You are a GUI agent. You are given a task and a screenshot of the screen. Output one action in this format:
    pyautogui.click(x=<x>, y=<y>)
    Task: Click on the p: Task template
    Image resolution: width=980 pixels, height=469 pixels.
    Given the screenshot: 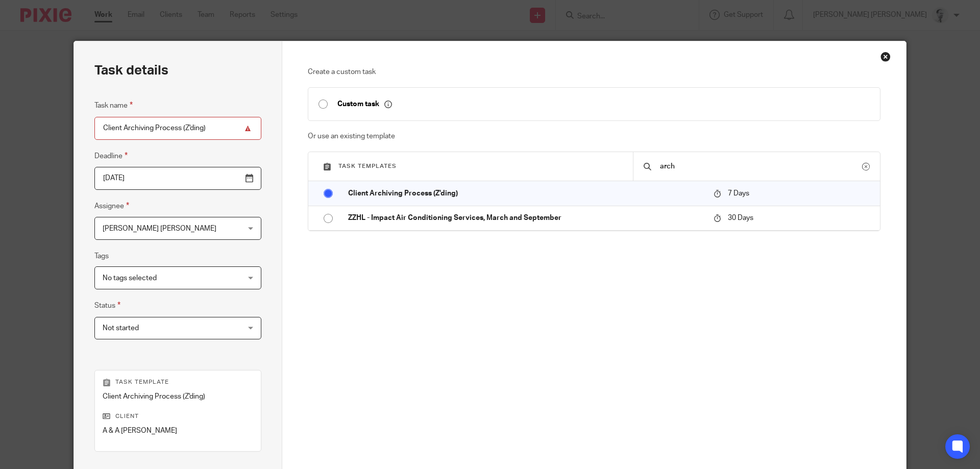 What is the action you would take?
    pyautogui.click(x=177, y=382)
    